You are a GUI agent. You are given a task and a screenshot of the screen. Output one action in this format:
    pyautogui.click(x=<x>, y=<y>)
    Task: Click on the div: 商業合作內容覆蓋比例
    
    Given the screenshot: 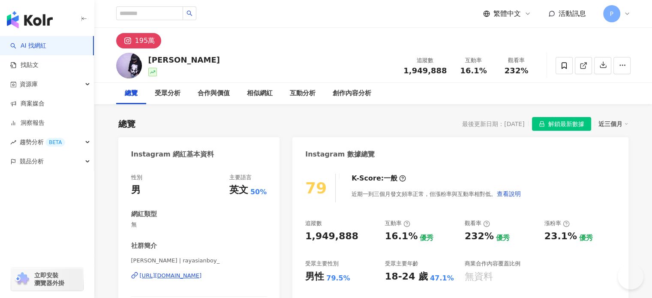 What is the action you would take?
    pyautogui.click(x=492, y=263)
    